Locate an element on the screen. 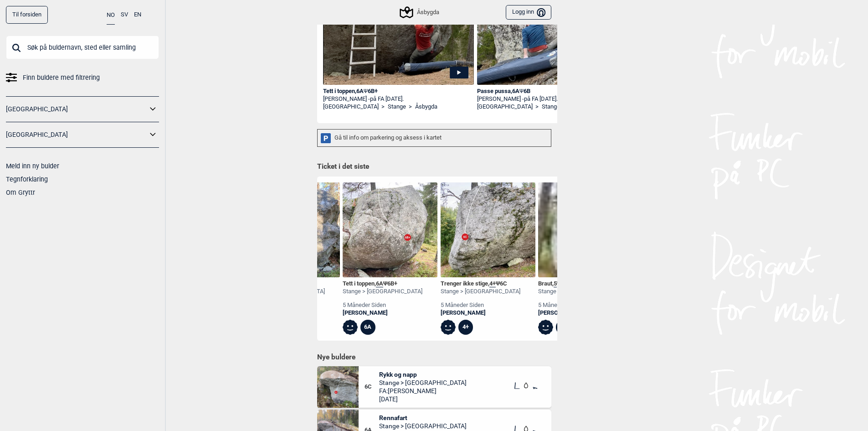 This screenshot has width=868, height=431. button: EN is located at coordinates (137, 15).